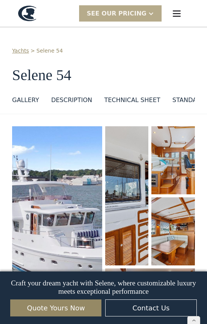 This screenshot has height=324, width=207. I want to click on a: Contact Us, so click(151, 308).